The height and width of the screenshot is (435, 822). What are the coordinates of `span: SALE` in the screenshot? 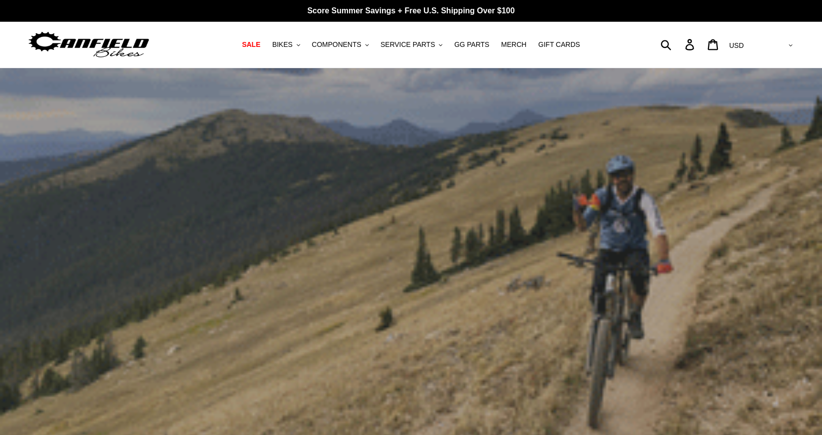 It's located at (251, 44).